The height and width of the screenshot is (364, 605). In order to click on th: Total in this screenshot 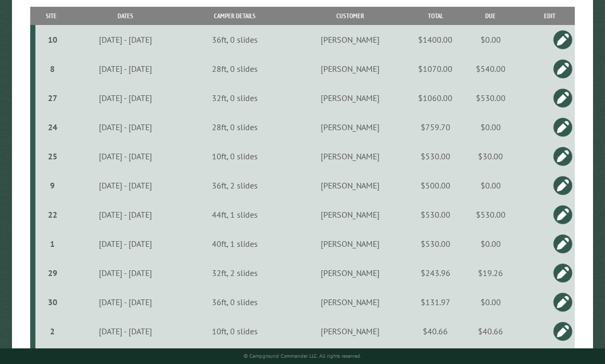, I will do `click(435, 16)`.